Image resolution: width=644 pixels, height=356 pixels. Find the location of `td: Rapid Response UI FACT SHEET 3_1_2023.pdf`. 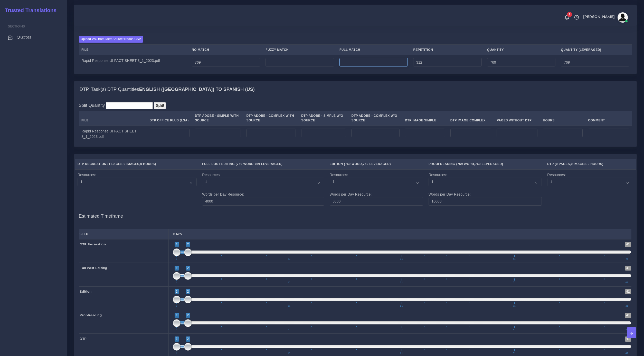

td: Rapid Response UI FACT SHEET 3_1_2023.pdf is located at coordinates (113, 134).